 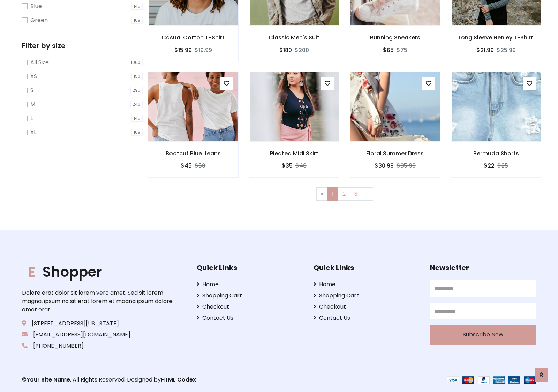 I want to click on del: $40, so click(x=301, y=166).